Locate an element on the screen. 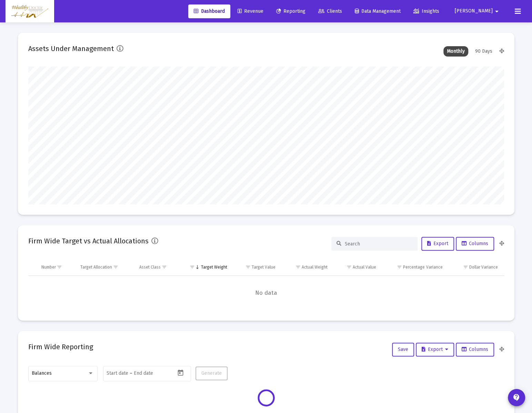 The width and height of the screenshot is (532, 413). a: Insights is located at coordinates (426, 11).